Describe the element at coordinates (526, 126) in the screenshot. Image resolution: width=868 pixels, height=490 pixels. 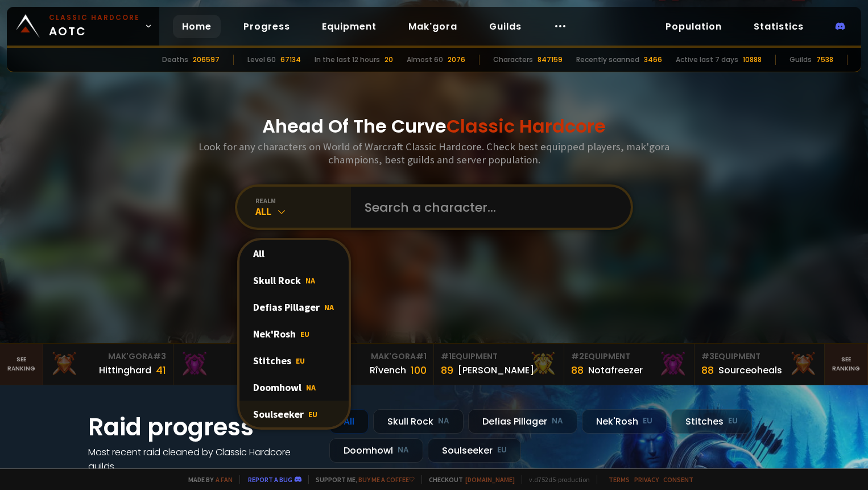
I see `span: Classic Hardcore` at that location.